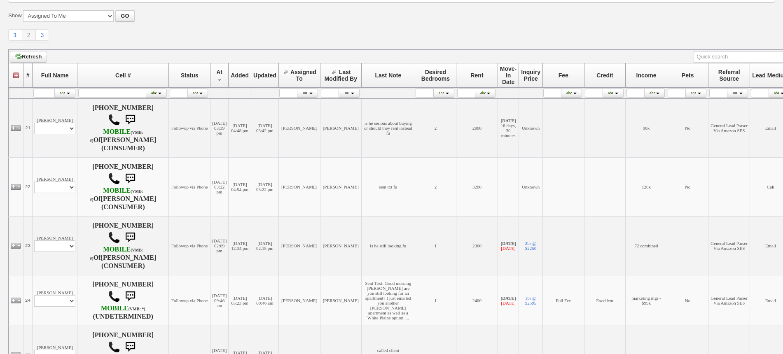 The width and height of the screenshot is (783, 354). I want to click on td: 18 days, 30 minutes, so click(508, 128).